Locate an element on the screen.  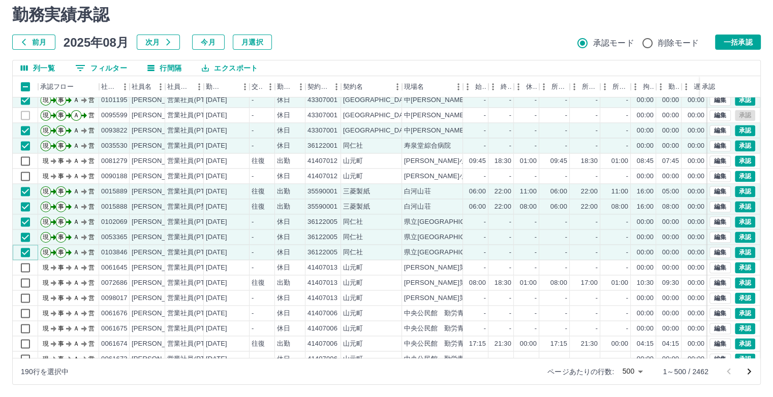
div: 白河山荘 is located at coordinates (417, 192).